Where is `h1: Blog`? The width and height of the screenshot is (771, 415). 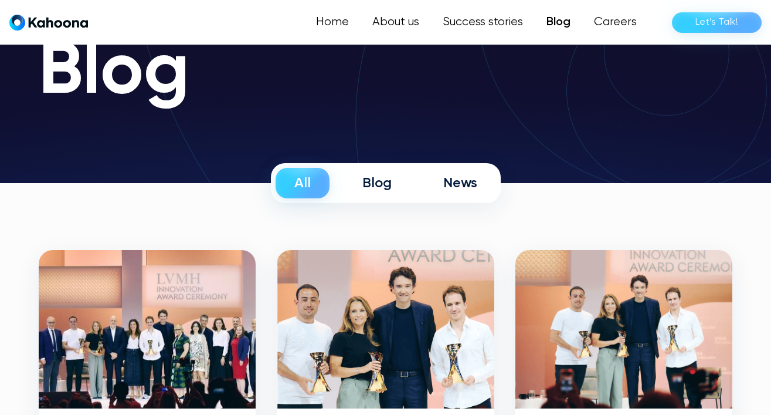 h1: Blog is located at coordinates (386, 73).